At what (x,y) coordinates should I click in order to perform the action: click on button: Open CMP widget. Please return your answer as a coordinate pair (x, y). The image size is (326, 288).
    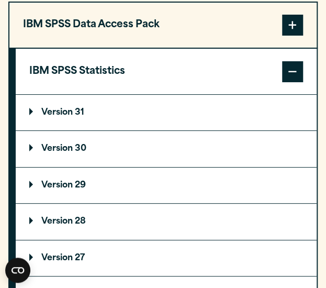
    Looking at the image, I should click on (18, 270).